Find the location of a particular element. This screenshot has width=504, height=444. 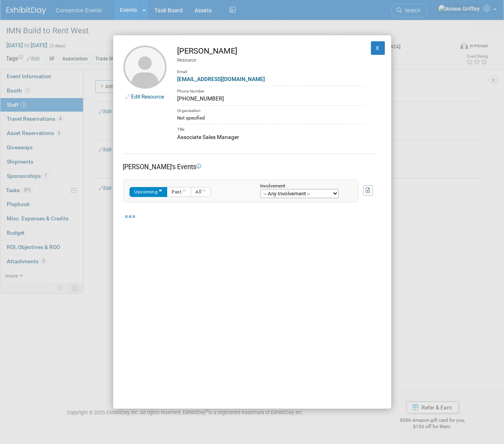

div: Phone Number is located at coordinates (271, 90).